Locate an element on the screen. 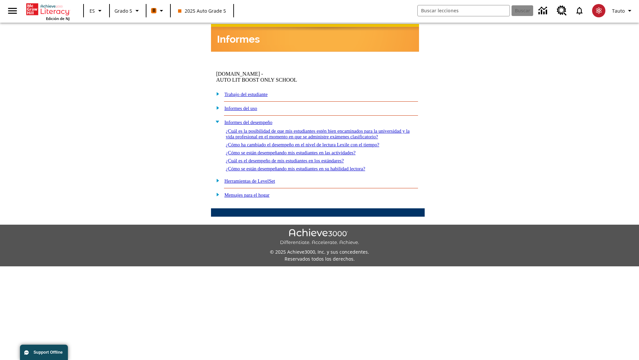 This screenshot has width=639, height=360. button: Escoja un nuevo avatar is located at coordinates (599, 11).